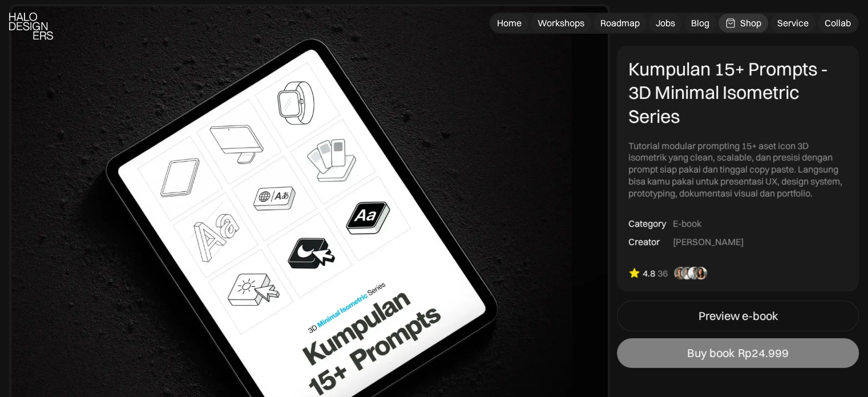 The width and height of the screenshot is (868, 397). I want to click on a: Collab, so click(838, 23).